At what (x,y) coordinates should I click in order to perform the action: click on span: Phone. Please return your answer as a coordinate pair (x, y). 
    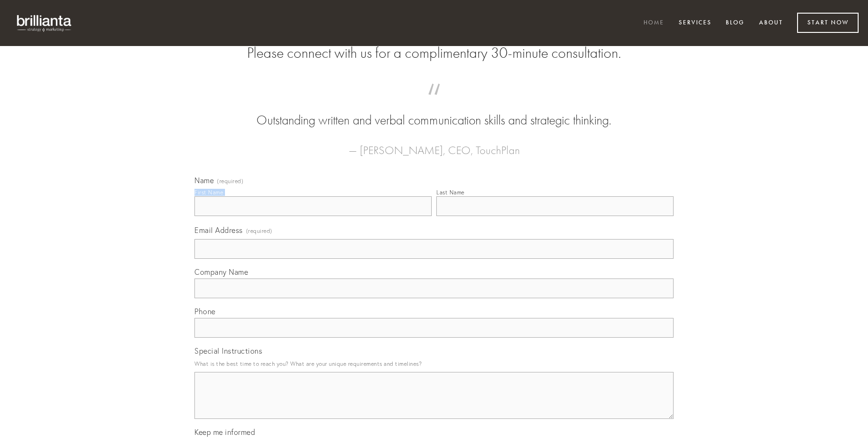
    Looking at the image, I should click on (205, 312).